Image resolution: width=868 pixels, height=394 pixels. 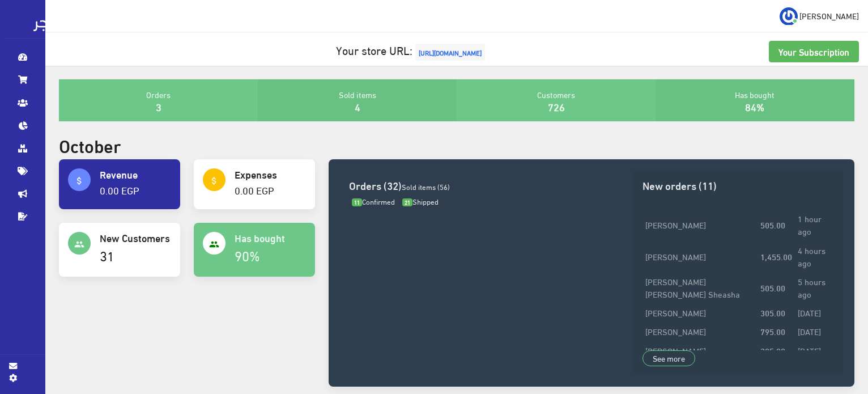 What do you see at coordinates (135, 237) in the screenshot?
I see `h4: New Customers` at bounding box center [135, 237].